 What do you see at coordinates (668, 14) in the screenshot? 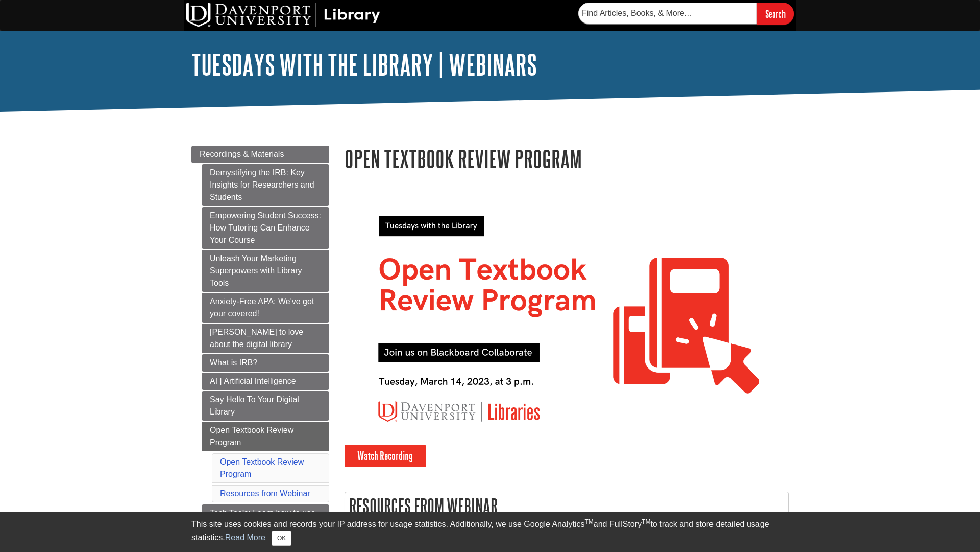
I see `input: Find Articles, Books, & More...` at bounding box center [668, 14].